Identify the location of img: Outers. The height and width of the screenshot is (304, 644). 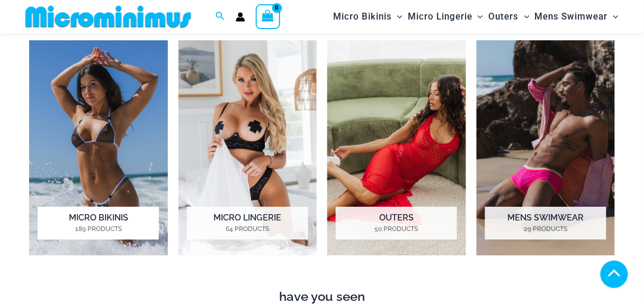
(397, 147).